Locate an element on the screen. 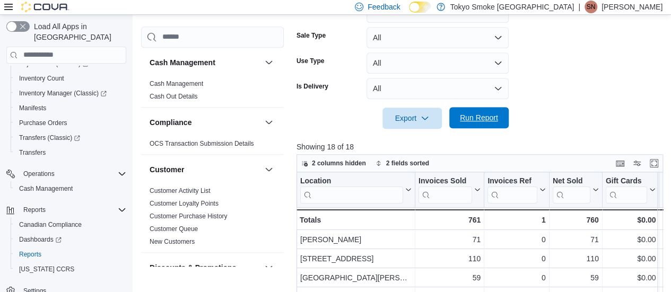 The height and width of the screenshot is (292, 671). button: Inventory Count is located at coordinates (71, 79).